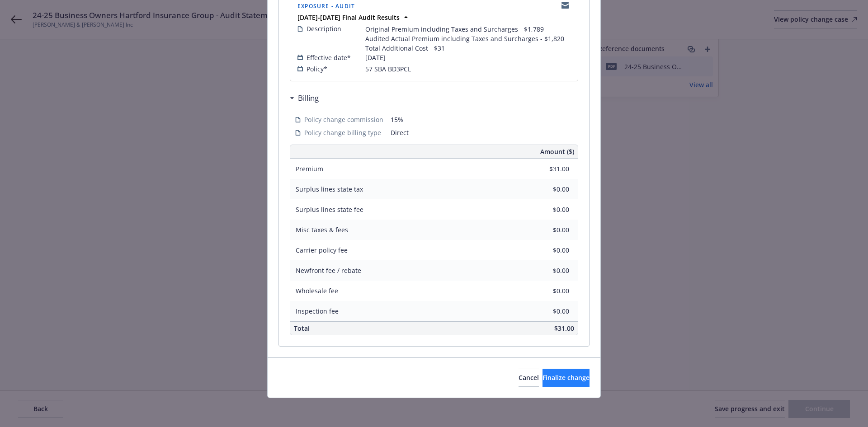 This screenshot has width=868, height=427. I want to click on span: Wholesale fee, so click(317, 291).